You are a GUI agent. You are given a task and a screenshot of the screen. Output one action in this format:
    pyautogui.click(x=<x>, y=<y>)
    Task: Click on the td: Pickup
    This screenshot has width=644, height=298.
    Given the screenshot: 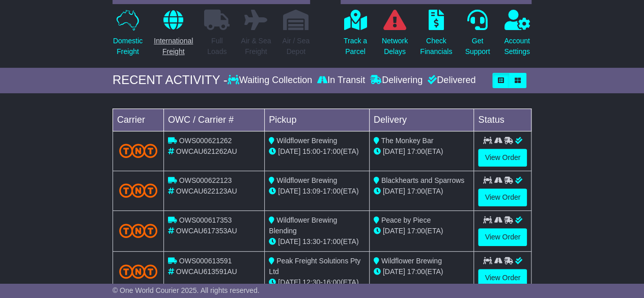 What is the action you would take?
    pyautogui.click(x=317, y=120)
    